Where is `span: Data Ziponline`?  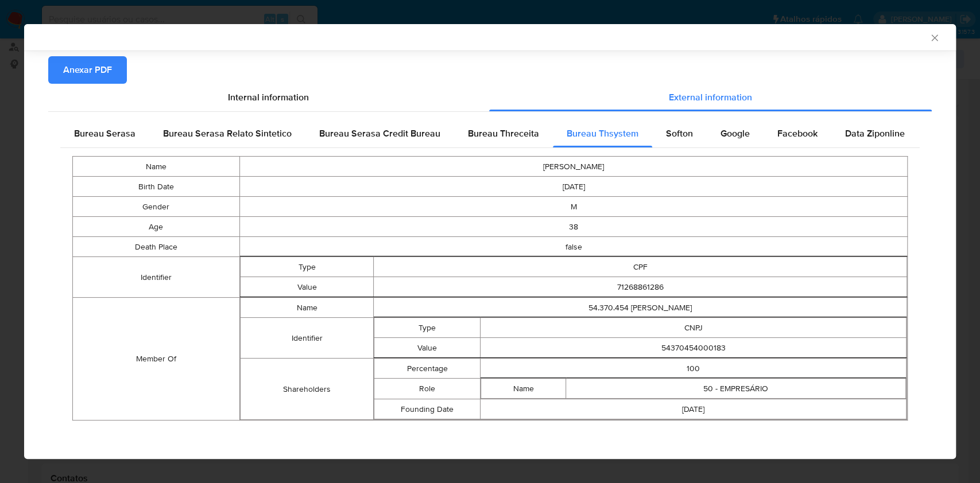
span: Data Ziponline is located at coordinates (875, 133).